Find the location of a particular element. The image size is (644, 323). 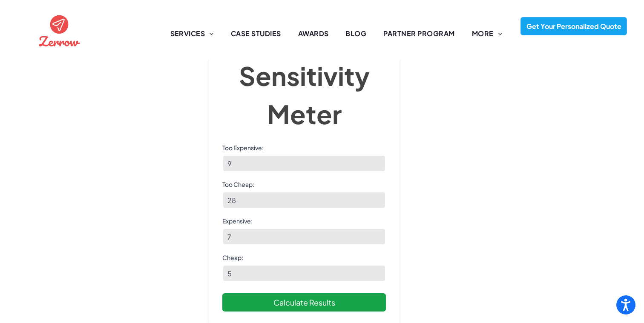

a: CASE STUDIES is located at coordinates (256, 34).